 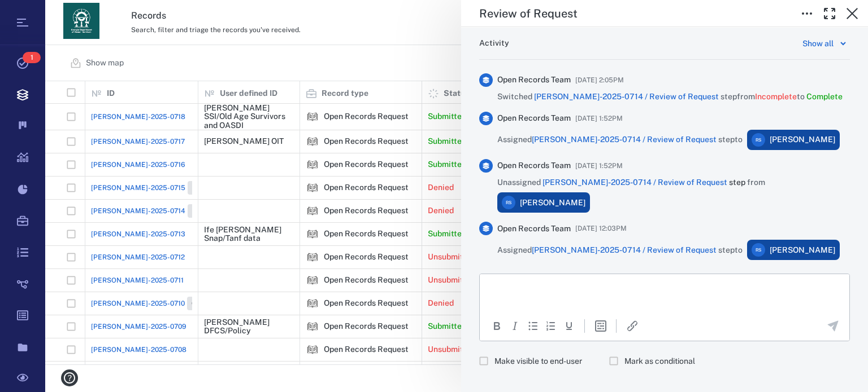 I want to click on span: 1, so click(x=31, y=58).